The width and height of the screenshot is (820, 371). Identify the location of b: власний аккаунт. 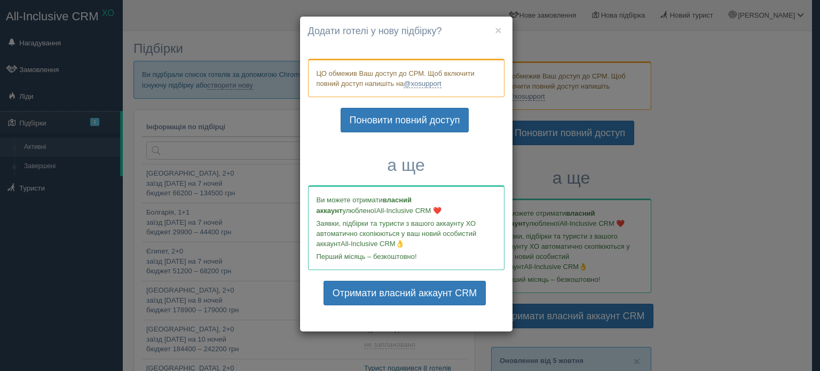
(364, 205).